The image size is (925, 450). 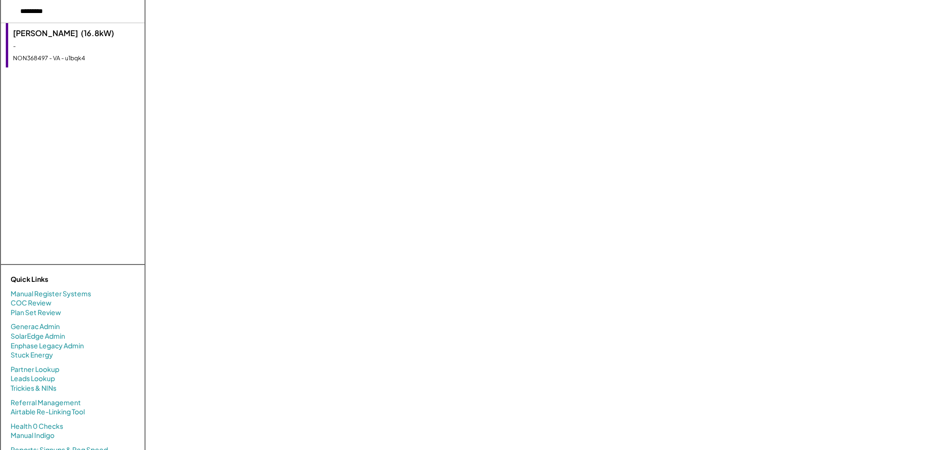 What do you see at coordinates (33, 379) in the screenshot?
I see `a: Leads Lookup` at bounding box center [33, 379].